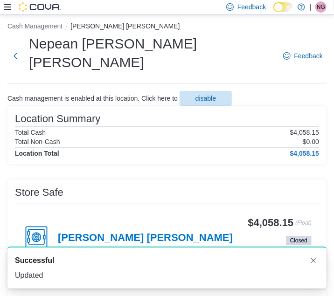 This screenshot has height=296, width=334. Describe the element at coordinates (34, 261) in the screenshot. I see `span: Successful` at that location.